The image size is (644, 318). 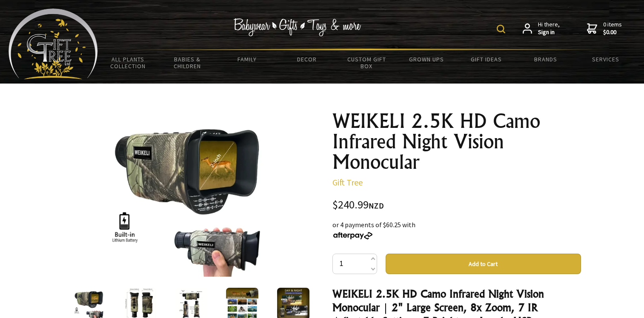 What do you see at coordinates (457, 230) in the screenshot?
I see `div: or 4 payments of $60.25 with` at bounding box center [457, 230].